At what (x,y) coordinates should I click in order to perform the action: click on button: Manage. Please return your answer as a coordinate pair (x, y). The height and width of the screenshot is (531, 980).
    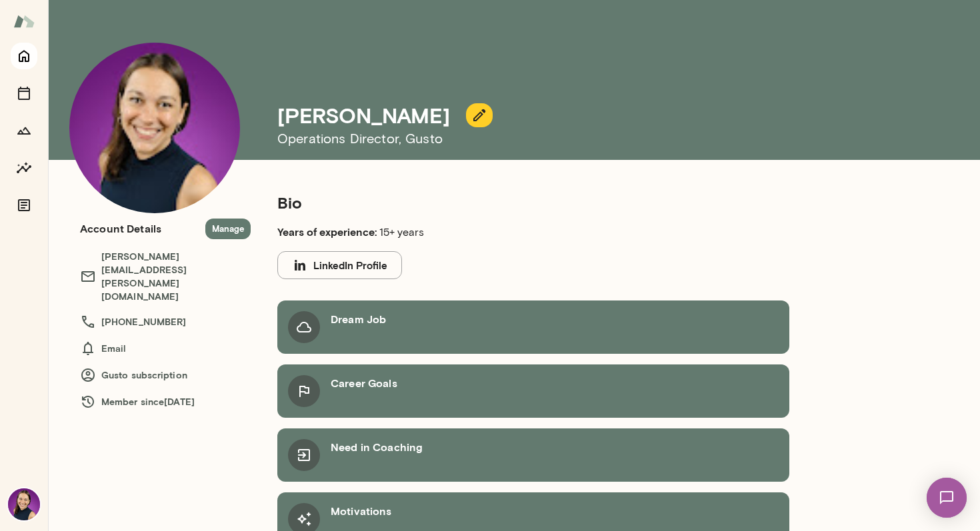
    Looking at the image, I should click on (228, 229).